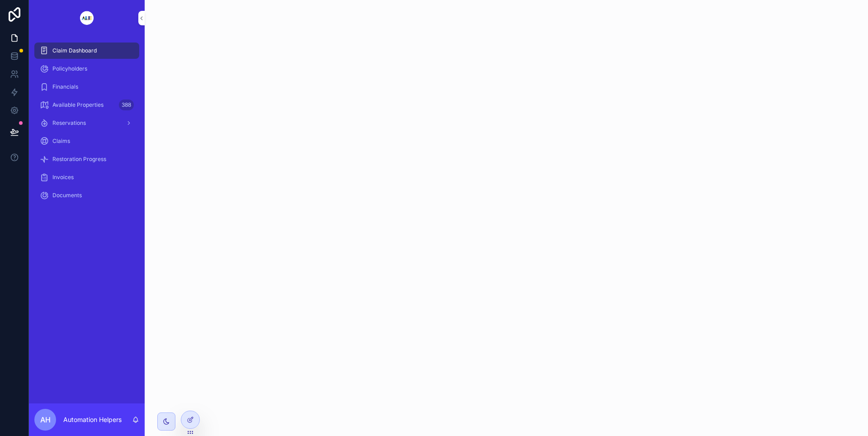  Describe the element at coordinates (65, 87) in the screenshot. I see `span: Financials` at that location.